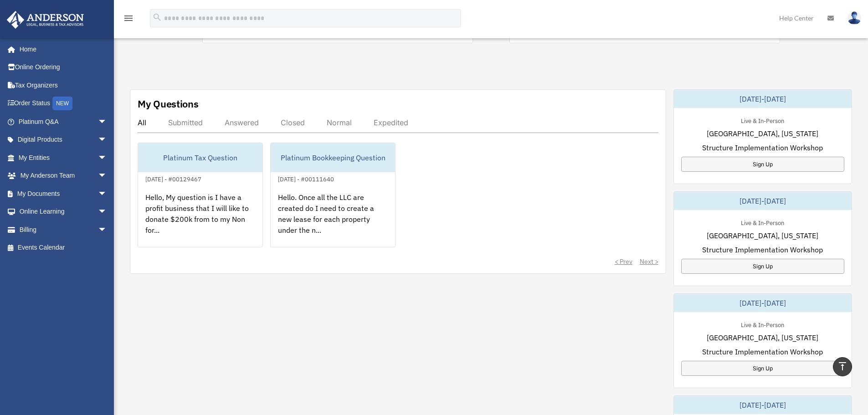  I want to click on div: Platinum Tax Question, so click(200, 158).